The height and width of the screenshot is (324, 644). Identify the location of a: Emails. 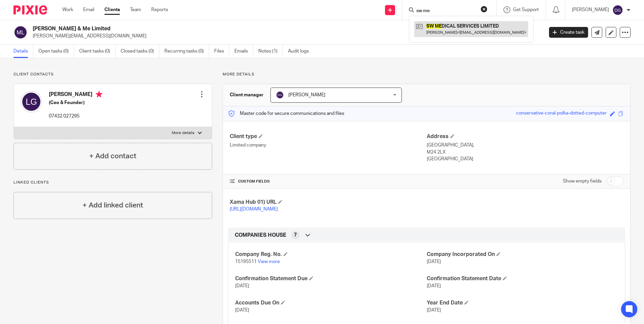
(244, 51).